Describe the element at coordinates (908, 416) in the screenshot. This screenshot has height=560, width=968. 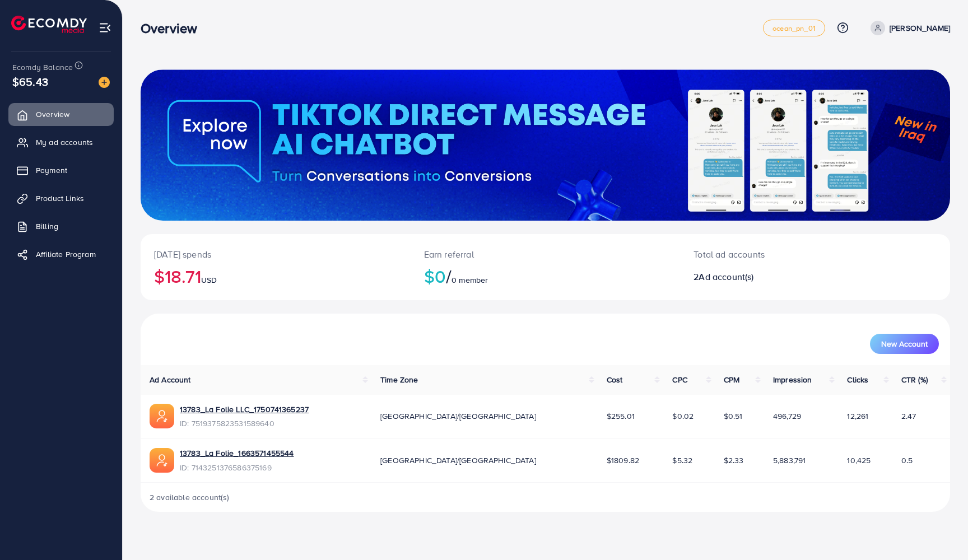
I see `span: 2.47` at that location.